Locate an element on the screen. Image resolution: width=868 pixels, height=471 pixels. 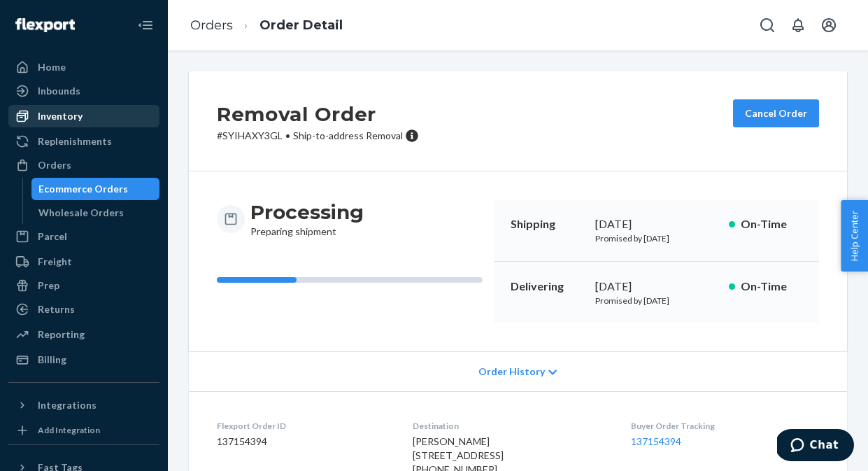
a: Inventory is located at coordinates (84, 116).